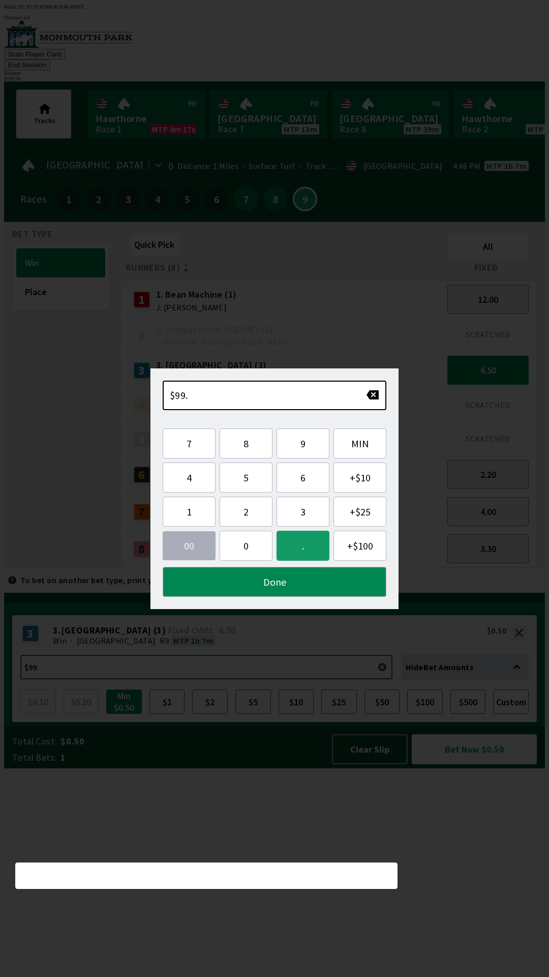 This screenshot has width=549, height=977. What do you see at coordinates (303, 443) in the screenshot?
I see `span: 9` at bounding box center [303, 443].